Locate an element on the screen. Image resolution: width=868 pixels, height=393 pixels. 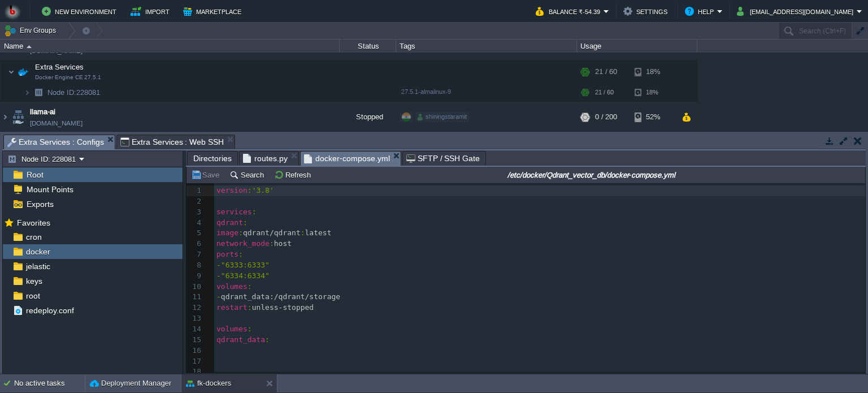
li: /etc/docker/Magic_ms/api/pdf_word_convert/routes.py is located at coordinates (269, 158).